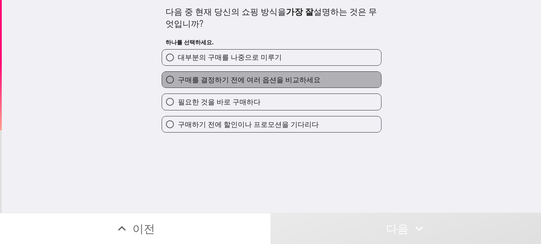 This screenshot has width=541, height=244. I want to click on button: 대부분의 구매를 나중으로 미루기, so click(271, 57).